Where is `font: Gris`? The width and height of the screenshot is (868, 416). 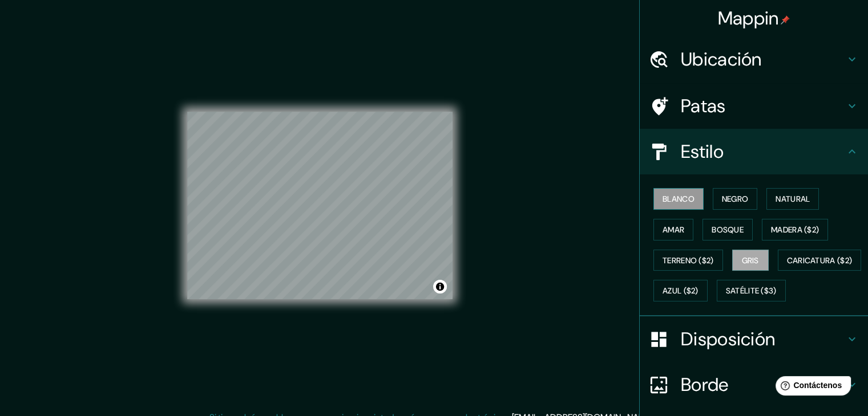
font: Gris is located at coordinates (750, 260).